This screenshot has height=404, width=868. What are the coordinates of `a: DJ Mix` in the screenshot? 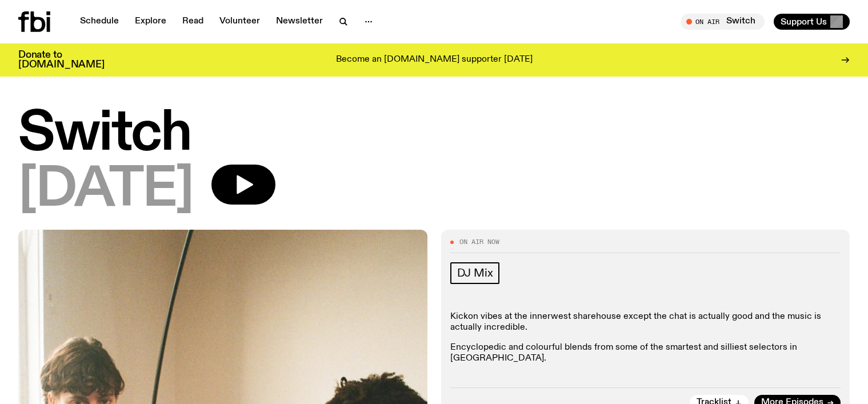 It's located at (475, 273).